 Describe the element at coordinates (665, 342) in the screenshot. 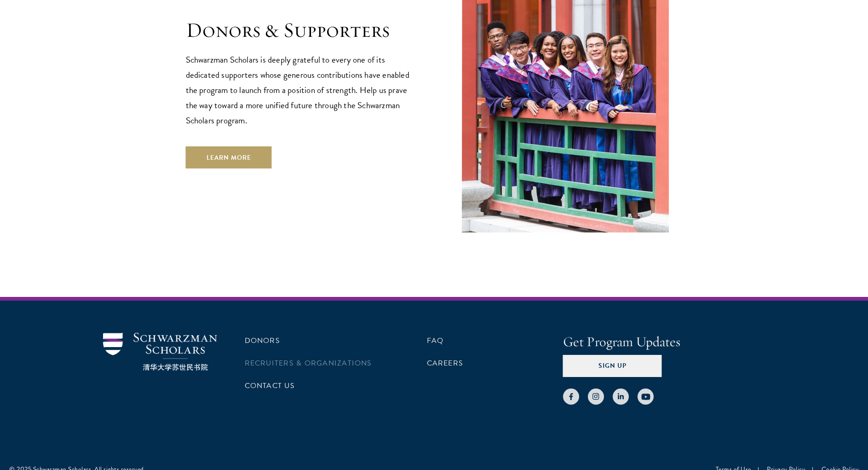

I see `h4: Get Program Updates` at that location.